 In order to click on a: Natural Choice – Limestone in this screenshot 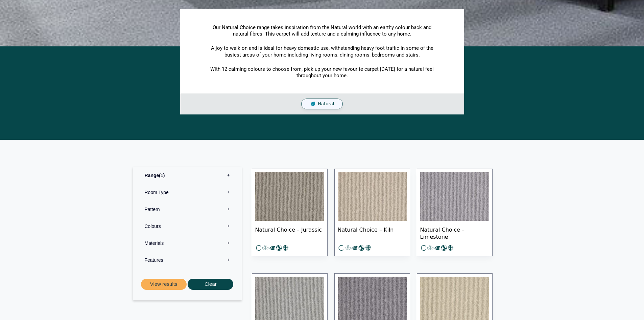, I will do `click(455, 212)`.